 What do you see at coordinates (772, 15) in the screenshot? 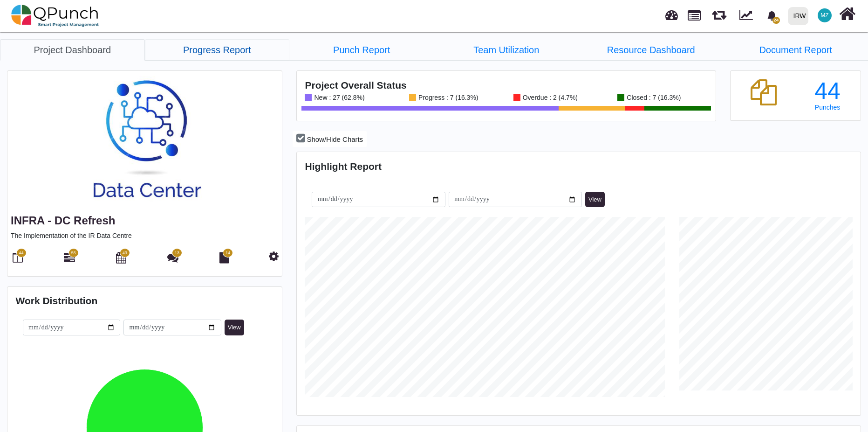
I see `svg: bell fill` at bounding box center [772, 15].